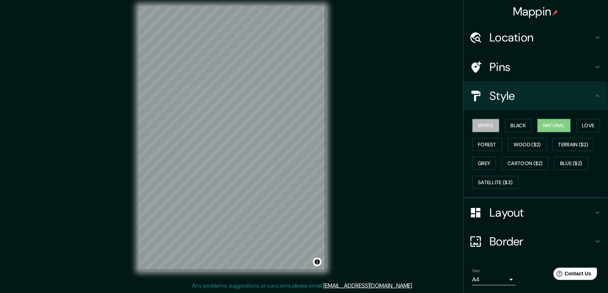 This screenshot has width=608, height=293. I want to click on div: Pins, so click(536, 67).